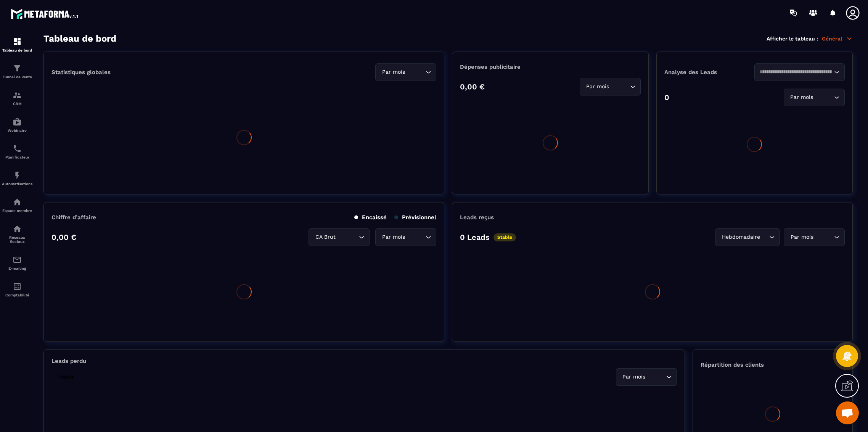  Describe the element at coordinates (69, 360) in the screenshot. I see `p: Leads perdu` at that location.